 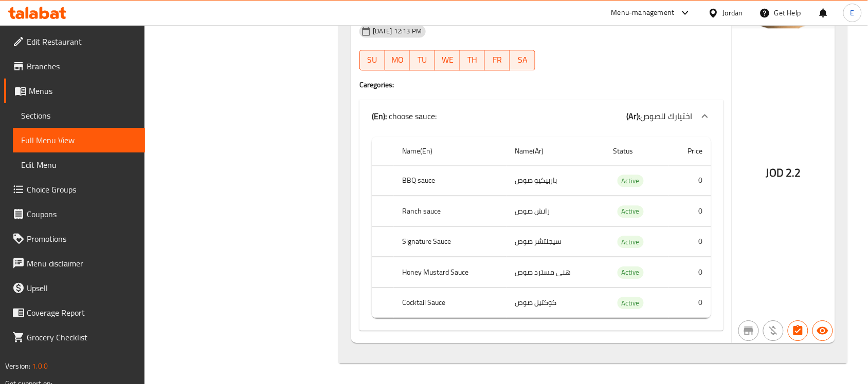 I want to click on a: Menu disclaimer, so click(x=74, y=263).